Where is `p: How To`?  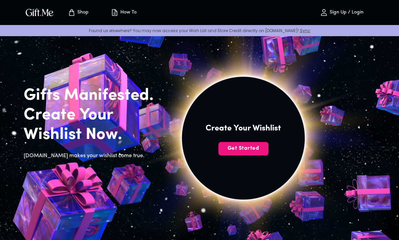
p: How To is located at coordinates (127, 12).